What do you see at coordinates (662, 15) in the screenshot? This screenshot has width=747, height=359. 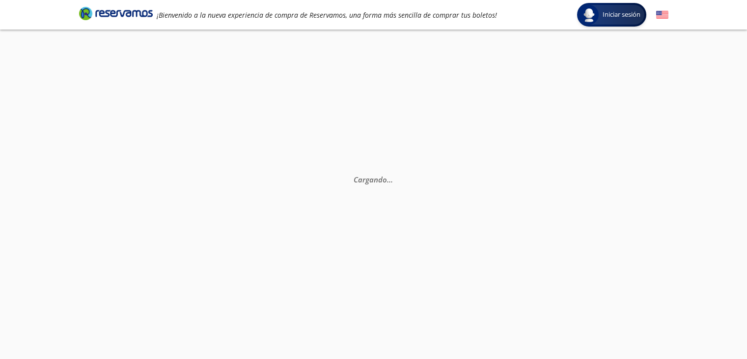 I see `button: English` at bounding box center [662, 15].